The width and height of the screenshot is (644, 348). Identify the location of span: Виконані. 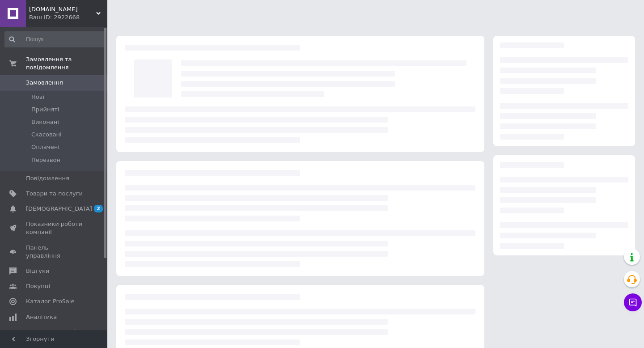
(45, 122).